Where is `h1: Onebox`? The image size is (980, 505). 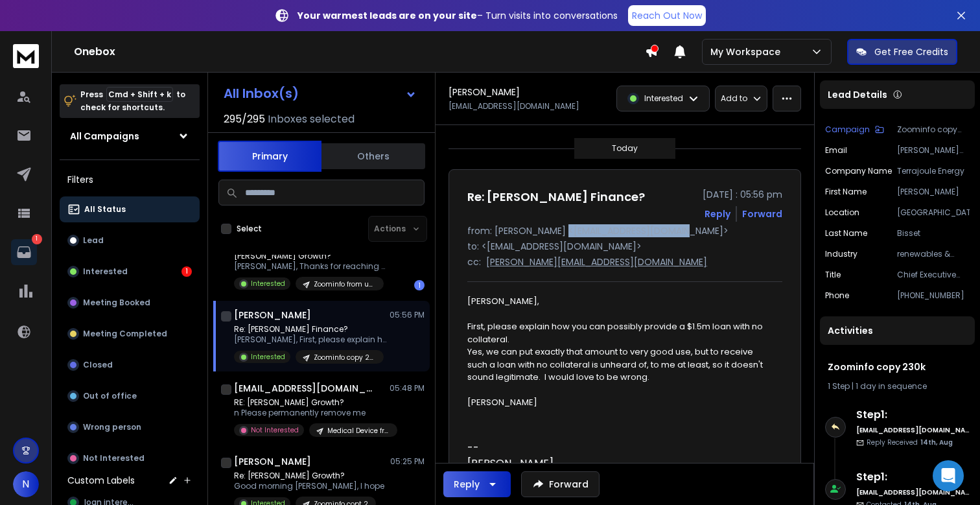
h1: Onebox is located at coordinates (359, 52).